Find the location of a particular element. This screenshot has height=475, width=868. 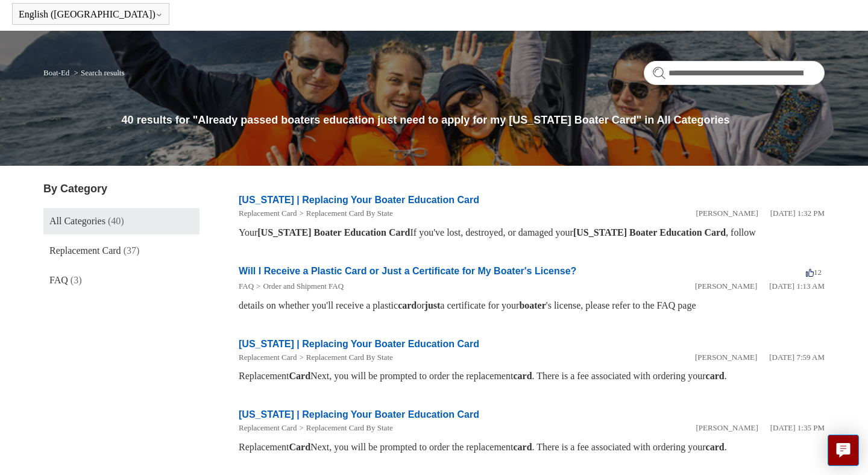

a: Will I Receive a Plastic Card or Just a Certificate for My Boater's License? is located at coordinates (407, 271).